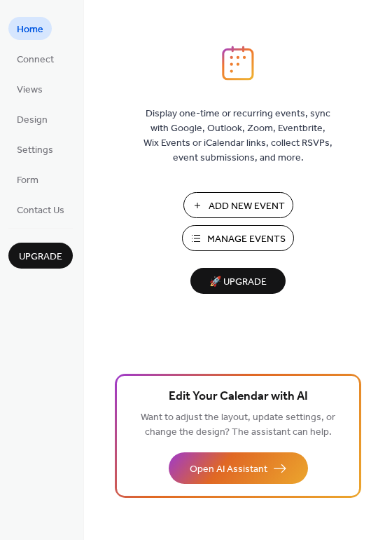  I want to click on span: Home, so click(30, 30).